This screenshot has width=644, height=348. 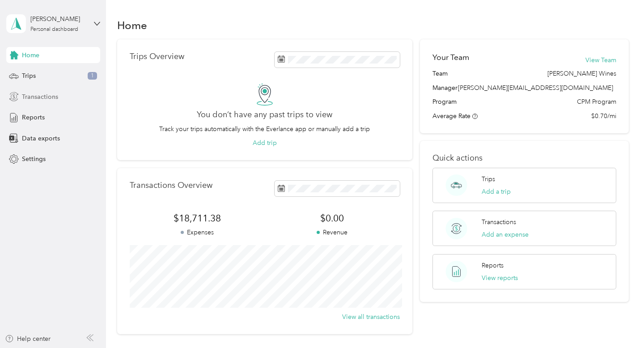 I want to click on span: $0.70/mi, so click(x=604, y=116).